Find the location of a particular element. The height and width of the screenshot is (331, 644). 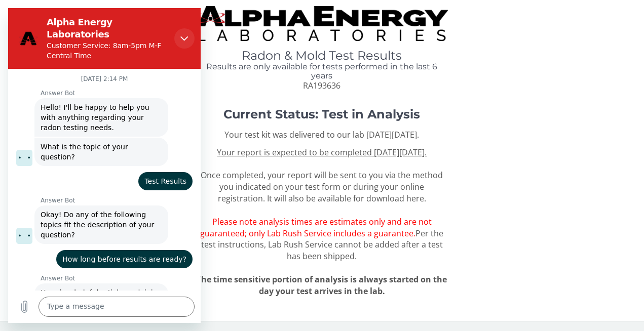

span: Test Results is located at coordinates (157, 173).